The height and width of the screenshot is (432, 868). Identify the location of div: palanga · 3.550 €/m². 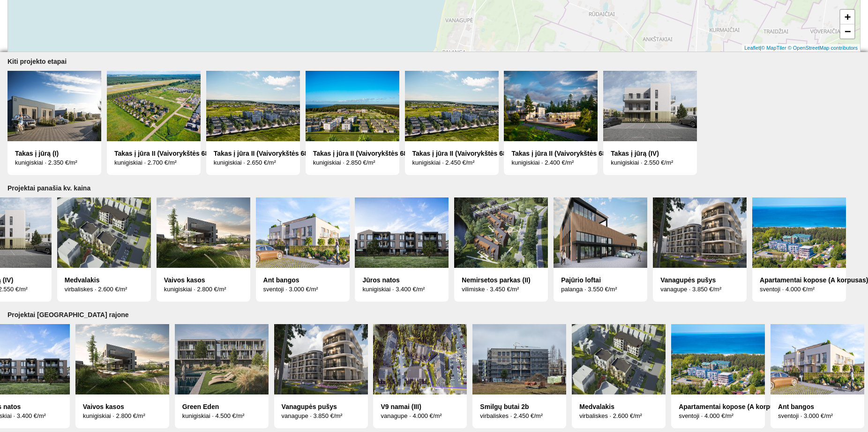
(601, 289).